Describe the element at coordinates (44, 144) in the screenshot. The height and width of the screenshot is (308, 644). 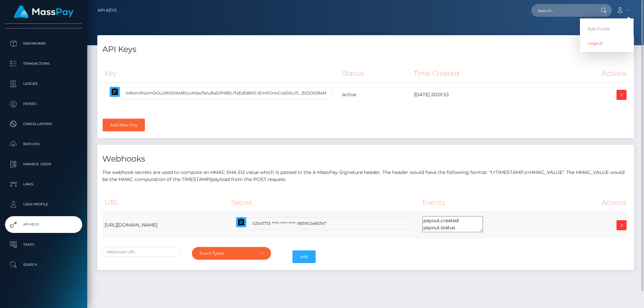
I see `p: Batches` at that location.